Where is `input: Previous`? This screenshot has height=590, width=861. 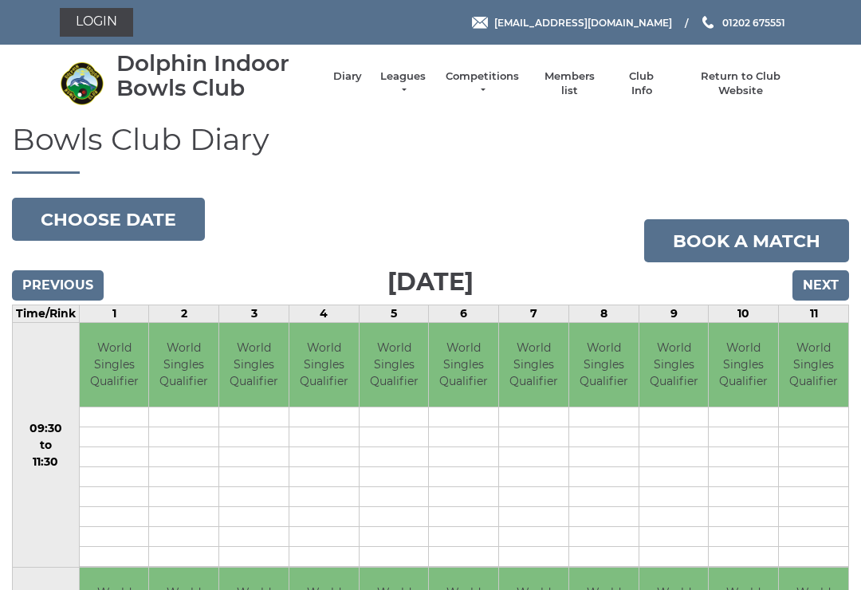 input: Previous is located at coordinates (57, 285).